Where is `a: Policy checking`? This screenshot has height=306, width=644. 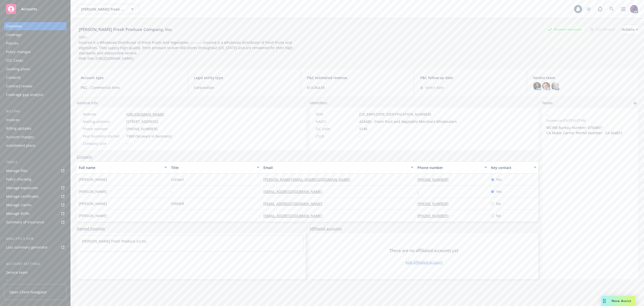
a: Policy checking is located at coordinates (35, 179).